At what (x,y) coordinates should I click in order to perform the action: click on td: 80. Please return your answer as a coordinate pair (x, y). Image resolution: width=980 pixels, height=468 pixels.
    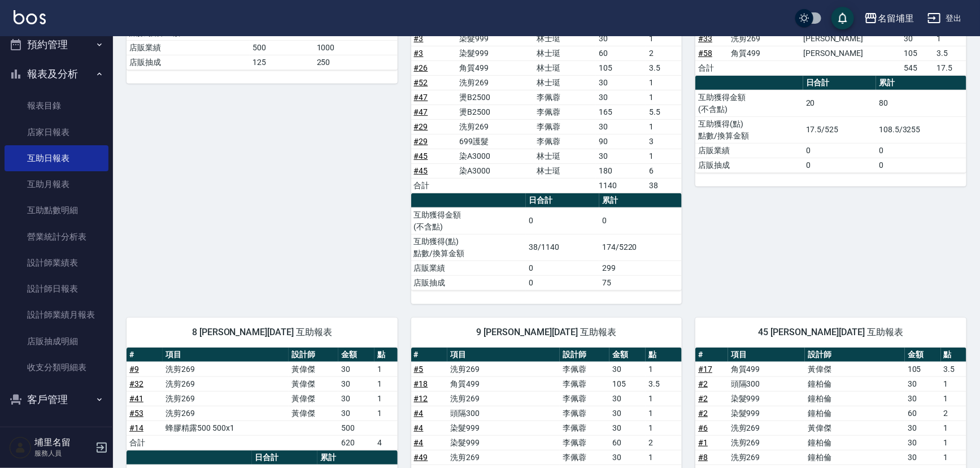
    Looking at the image, I should click on (921, 103).